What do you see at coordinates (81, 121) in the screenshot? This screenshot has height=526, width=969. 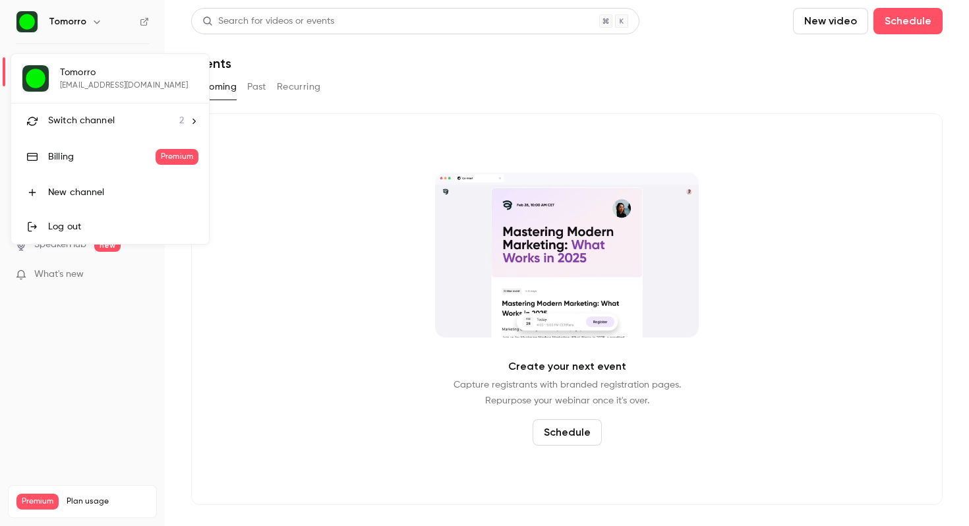 I see `span: Switch channel` at bounding box center [81, 121].